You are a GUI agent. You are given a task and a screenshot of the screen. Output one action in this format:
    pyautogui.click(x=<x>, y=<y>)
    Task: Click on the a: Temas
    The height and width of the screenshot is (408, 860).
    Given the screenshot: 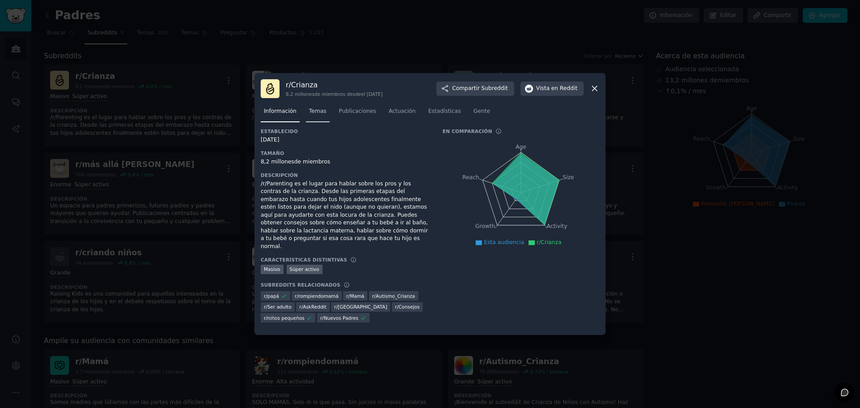 What is the action you would take?
    pyautogui.click(x=318, y=113)
    